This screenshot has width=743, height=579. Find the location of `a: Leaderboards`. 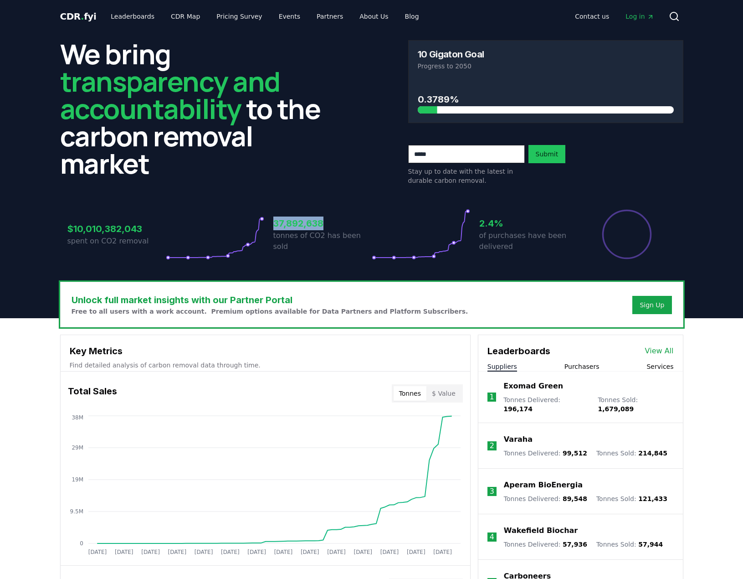

a: Leaderboards is located at coordinates (133, 16).